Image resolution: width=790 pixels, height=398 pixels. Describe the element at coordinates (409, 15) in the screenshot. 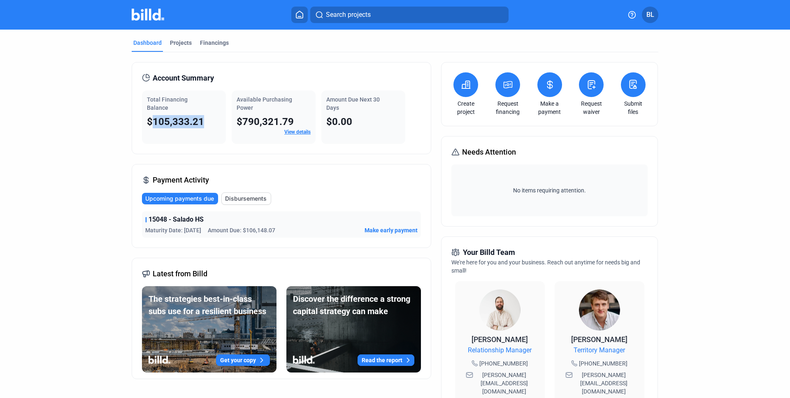

I see `button: Search projects` at that location.